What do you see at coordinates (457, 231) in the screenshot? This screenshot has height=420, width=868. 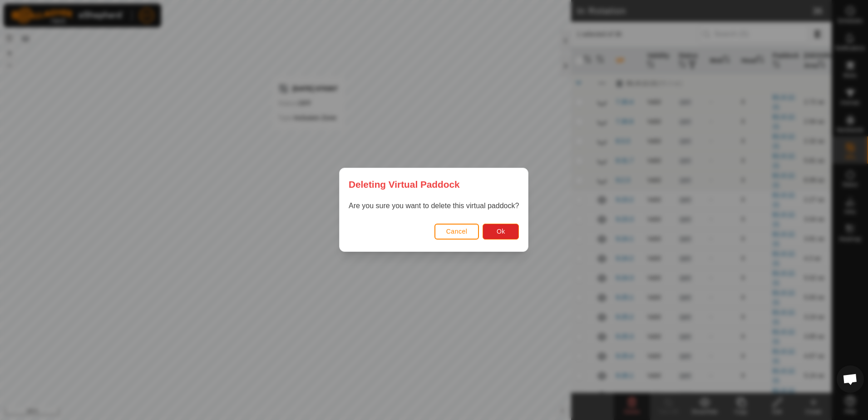 I see `button: Cancel` at bounding box center [457, 231].